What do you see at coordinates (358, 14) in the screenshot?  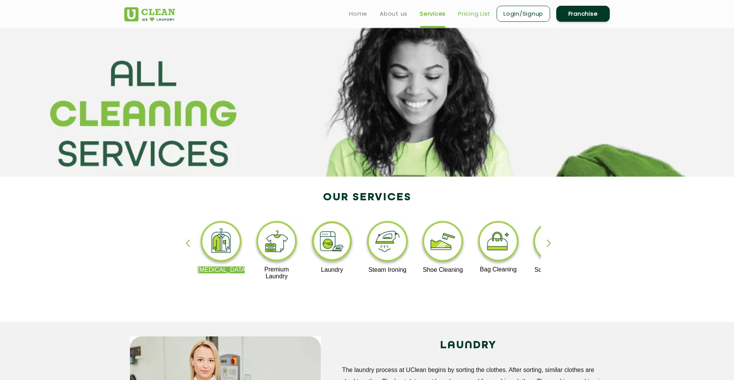 I see `a: Home` at bounding box center [358, 14].